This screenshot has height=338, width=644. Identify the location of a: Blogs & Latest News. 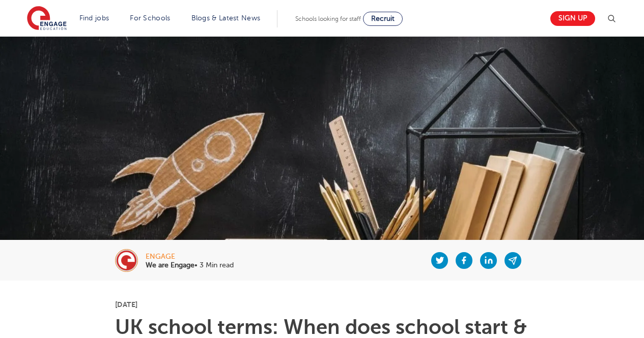
(226, 18).